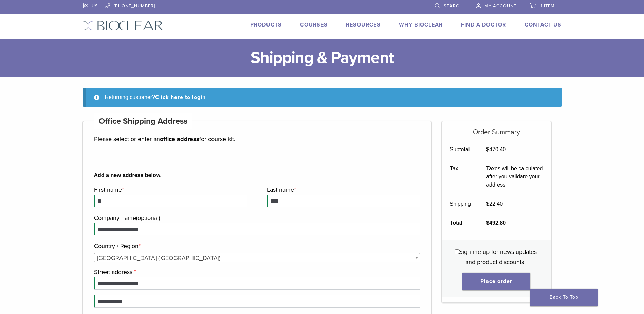 This screenshot has width=644, height=314. Describe the element at coordinates (256, 272) in the screenshot. I see `label: Street address` at that location.